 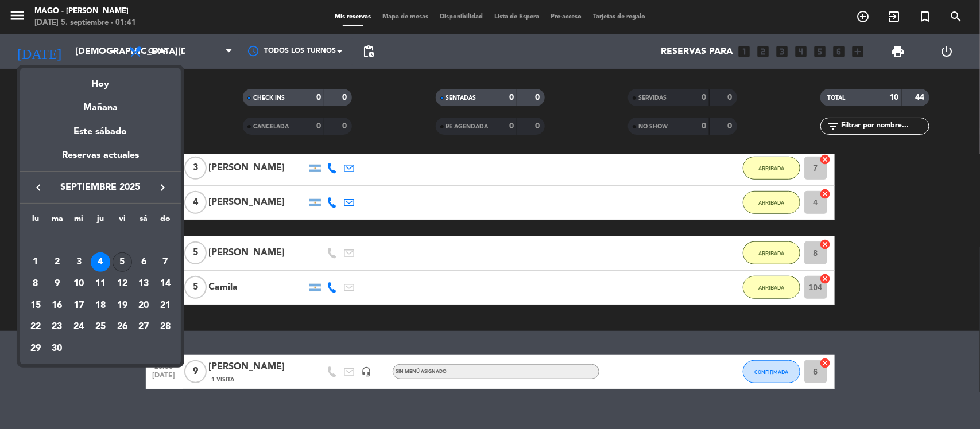 I want to click on div: 22, so click(x=36, y=327).